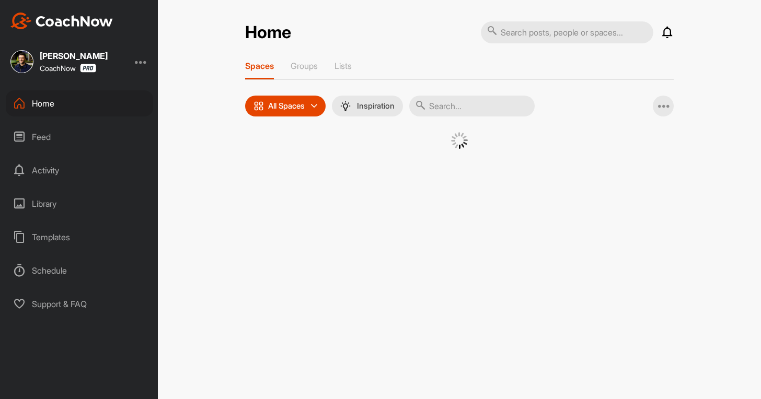 The height and width of the screenshot is (399, 761). I want to click on p: Inspiration, so click(376, 106).